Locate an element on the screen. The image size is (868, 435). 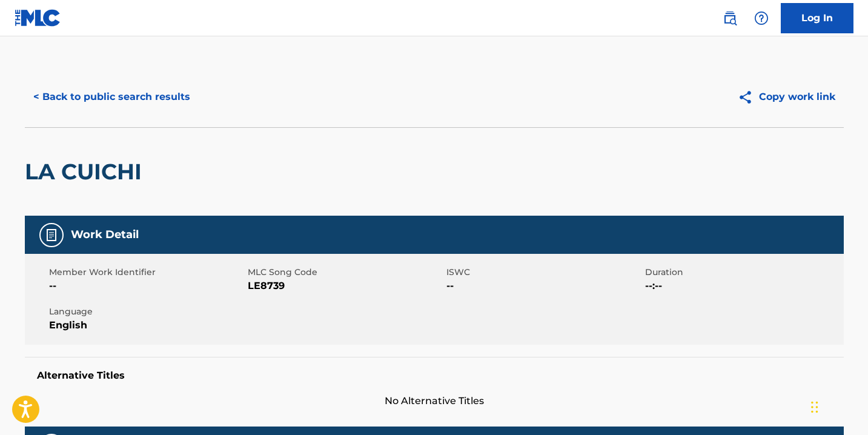
a: Log In is located at coordinates (817, 18).